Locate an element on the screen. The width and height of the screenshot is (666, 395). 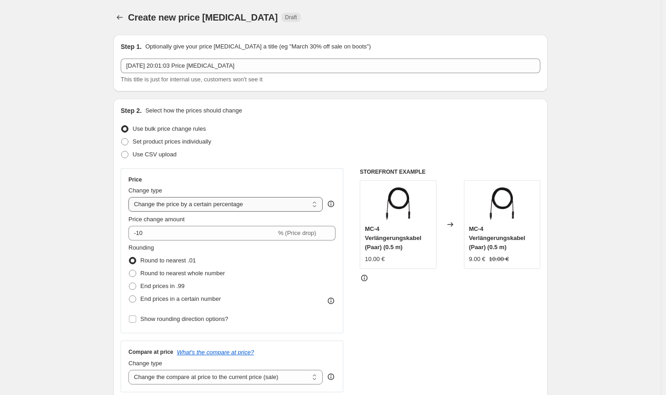
span: Show rounding direction options? is located at coordinates (184, 319).